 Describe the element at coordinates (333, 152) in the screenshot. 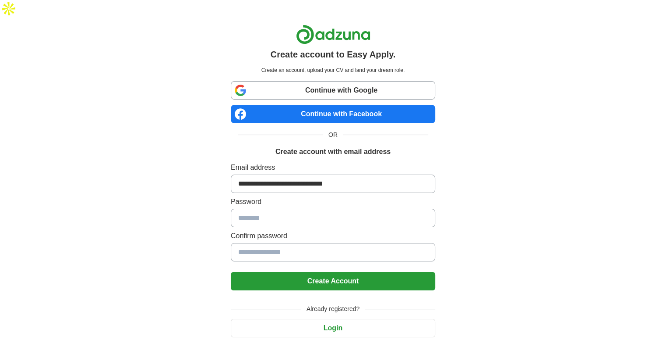

I see `h1: Create account with email address` at that location.